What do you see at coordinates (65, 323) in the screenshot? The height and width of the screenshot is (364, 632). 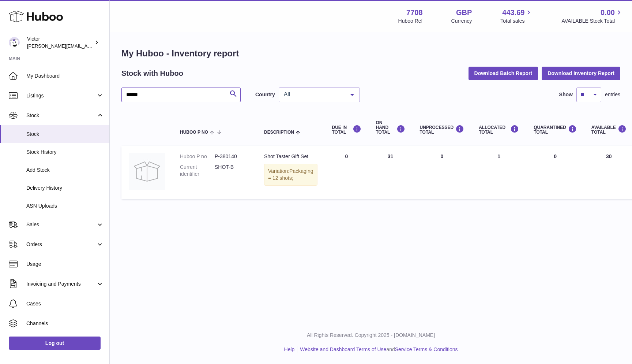 I see `span: Channels` at bounding box center [65, 323].